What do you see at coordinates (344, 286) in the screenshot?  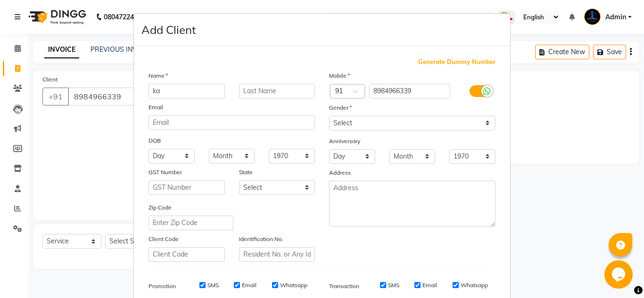 I see `label: Transaction` at bounding box center [344, 286].